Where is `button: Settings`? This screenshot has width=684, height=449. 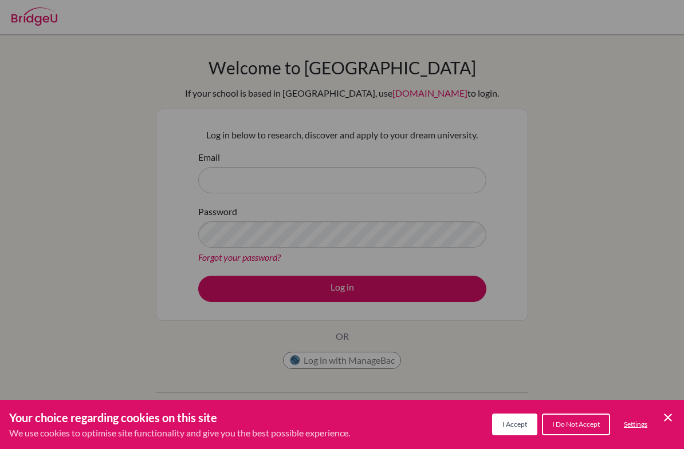 button: Settings is located at coordinates (635, 425).